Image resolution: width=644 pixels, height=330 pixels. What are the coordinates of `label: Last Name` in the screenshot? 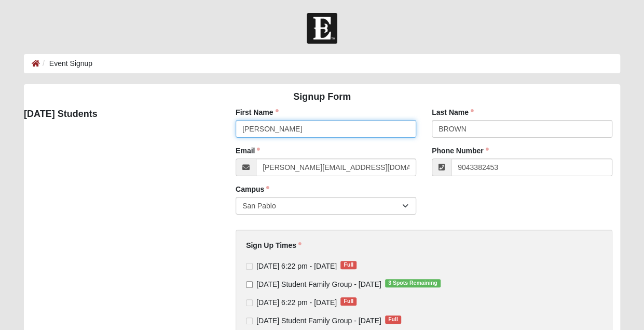 It's located at (453, 112).